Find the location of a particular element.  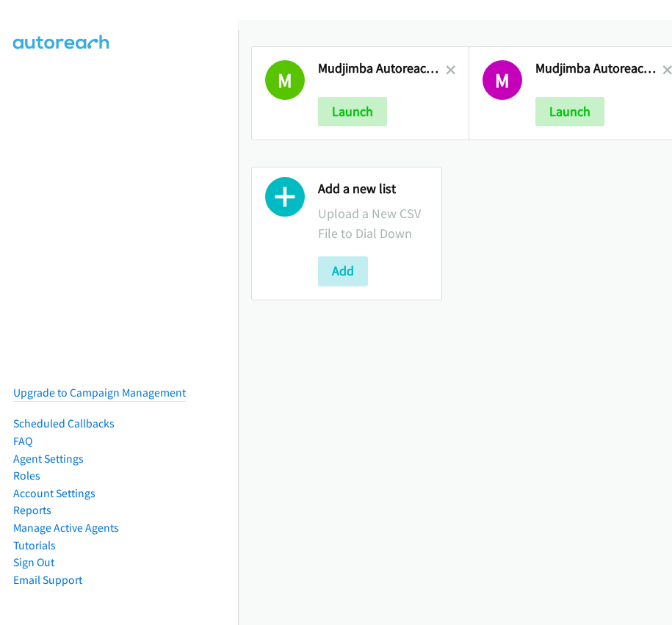

h2: Mudjimba Autoreach Test is located at coordinates (382, 69).